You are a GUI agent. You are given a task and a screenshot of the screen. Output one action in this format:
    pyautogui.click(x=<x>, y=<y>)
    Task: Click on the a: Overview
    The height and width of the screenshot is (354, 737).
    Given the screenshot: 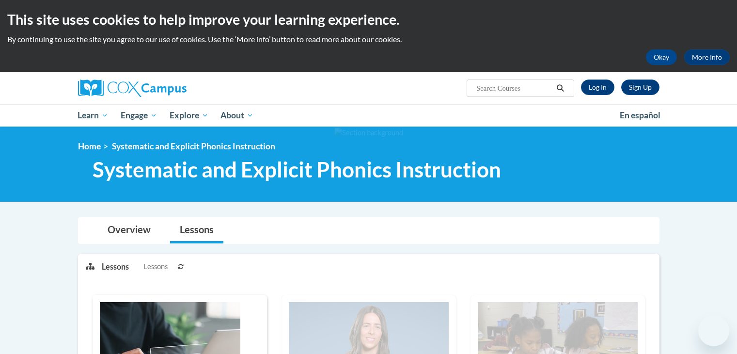 What is the action you would take?
    pyautogui.click(x=129, y=230)
    